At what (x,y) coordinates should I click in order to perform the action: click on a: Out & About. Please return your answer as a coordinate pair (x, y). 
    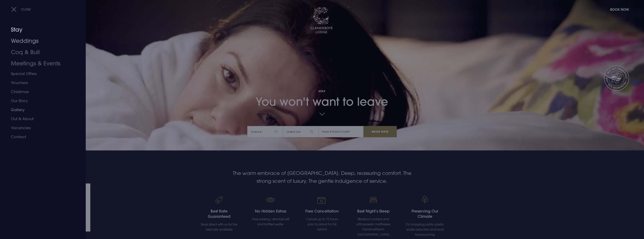
    Looking at the image, I should click on (41, 119).